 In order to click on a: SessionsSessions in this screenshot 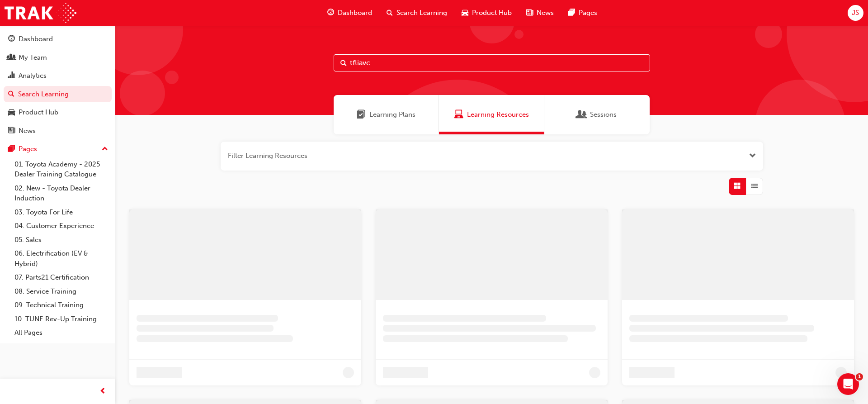, I will do `click(597, 115)`.